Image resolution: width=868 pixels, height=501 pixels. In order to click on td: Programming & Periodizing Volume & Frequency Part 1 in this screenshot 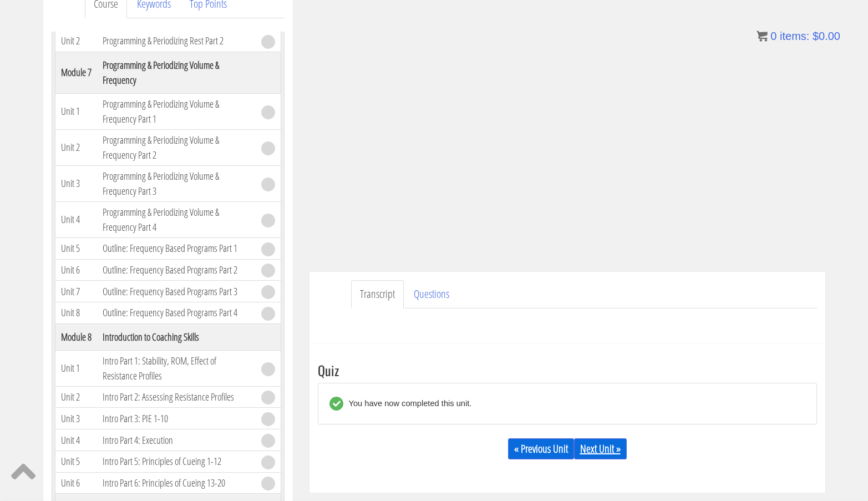, I will do `click(175, 111)`.